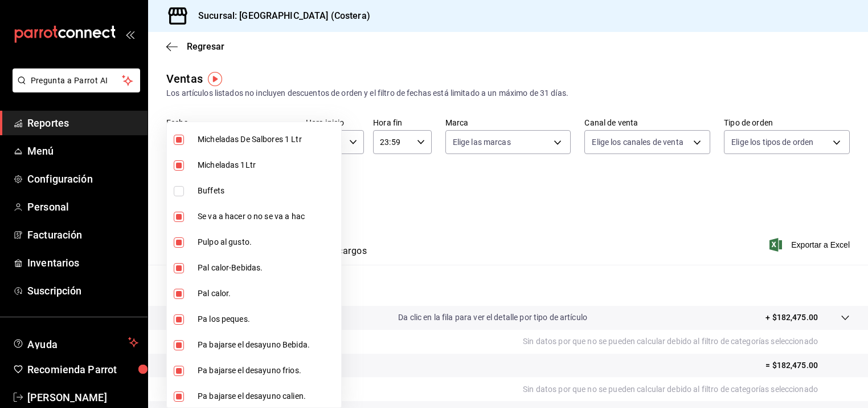 Image resolution: width=868 pixels, height=408 pixels. Describe the element at coordinates (267, 344) in the screenshot. I see `span: Pa bajarse el desayuno Bebida.` at that location.